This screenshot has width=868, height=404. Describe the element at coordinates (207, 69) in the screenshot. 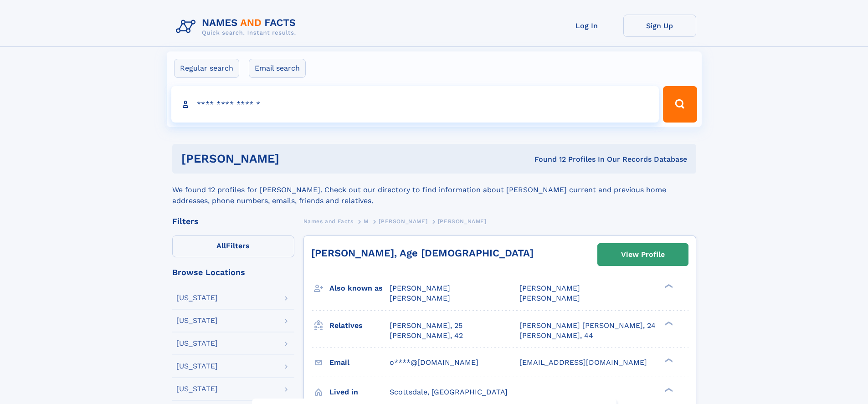

I see `label: Regular search` at that location.